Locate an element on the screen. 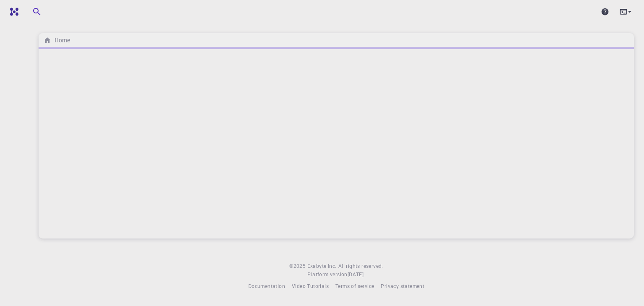 The image size is (644, 306). h6: Home is located at coordinates (60, 40).